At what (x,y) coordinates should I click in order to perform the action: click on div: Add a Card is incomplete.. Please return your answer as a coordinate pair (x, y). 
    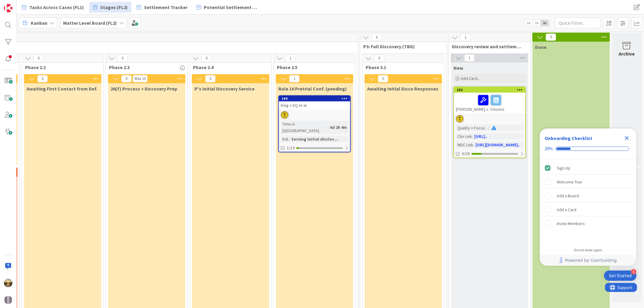
    Looking at the image, I should click on (588, 210).